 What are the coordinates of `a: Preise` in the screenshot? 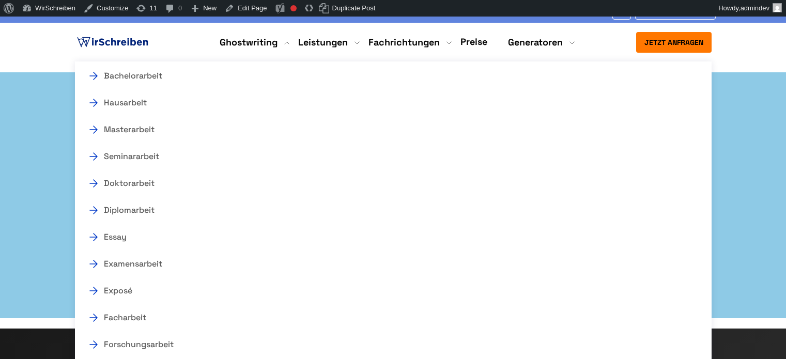 It's located at (474, 41).